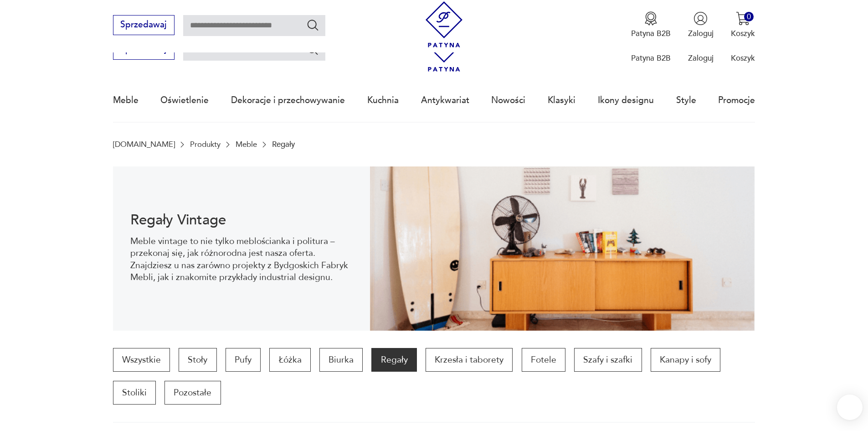 This screenshot has width=868, height=431. Describe the element at coordinates (243, 360) in the screenshot. I see `a: Pufy` at that location.